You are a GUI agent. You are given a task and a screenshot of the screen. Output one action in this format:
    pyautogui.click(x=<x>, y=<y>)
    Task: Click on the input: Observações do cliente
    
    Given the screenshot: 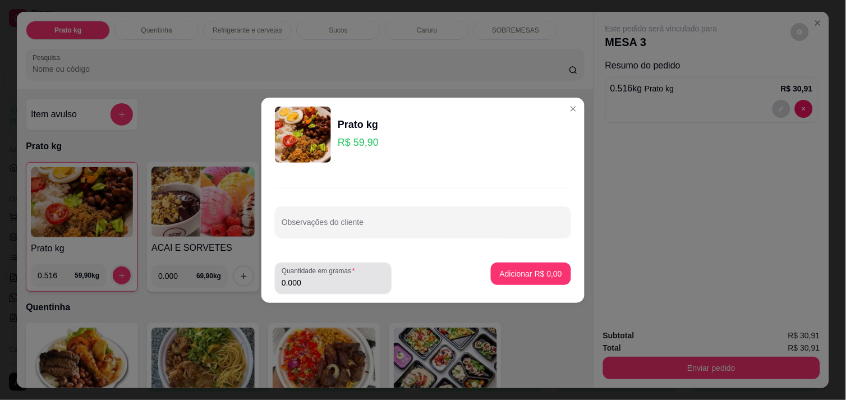 What is the action you would take?
    pyautogui.click(x=423, y=227)
    